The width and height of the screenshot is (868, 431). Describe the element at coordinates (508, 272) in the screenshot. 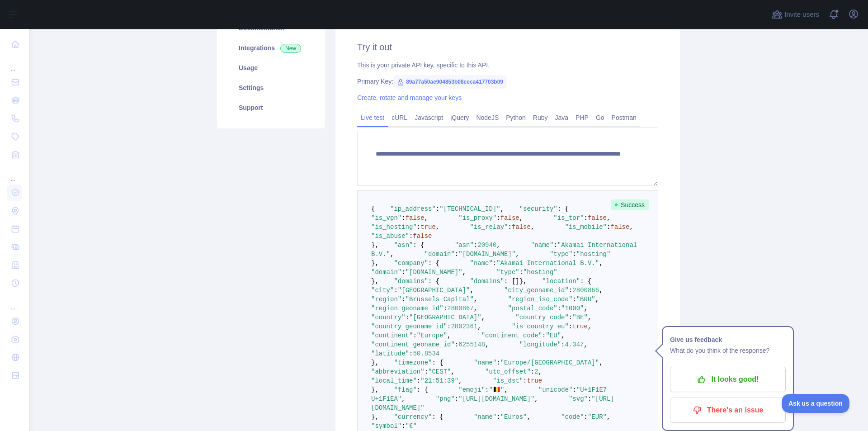

I see `span: "type"` at that location.